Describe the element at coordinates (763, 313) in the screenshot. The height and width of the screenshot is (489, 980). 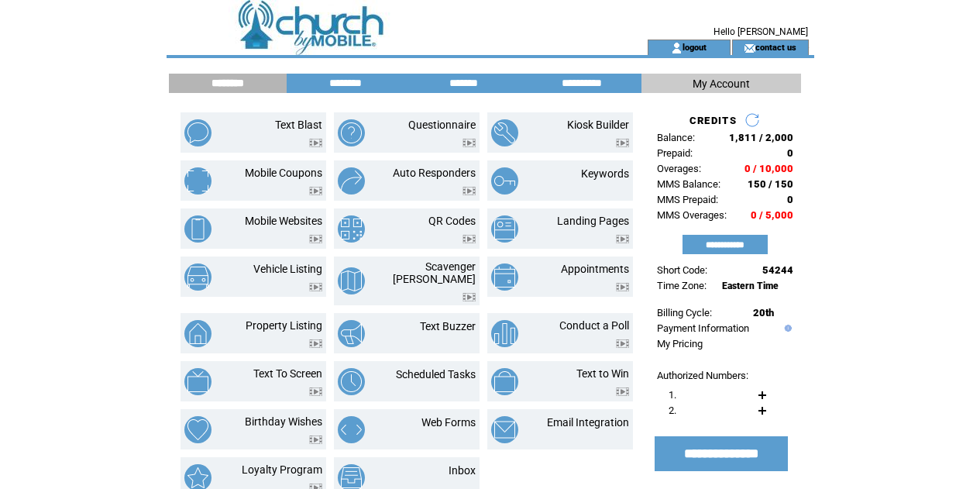
I see `span: 20th` at that location.